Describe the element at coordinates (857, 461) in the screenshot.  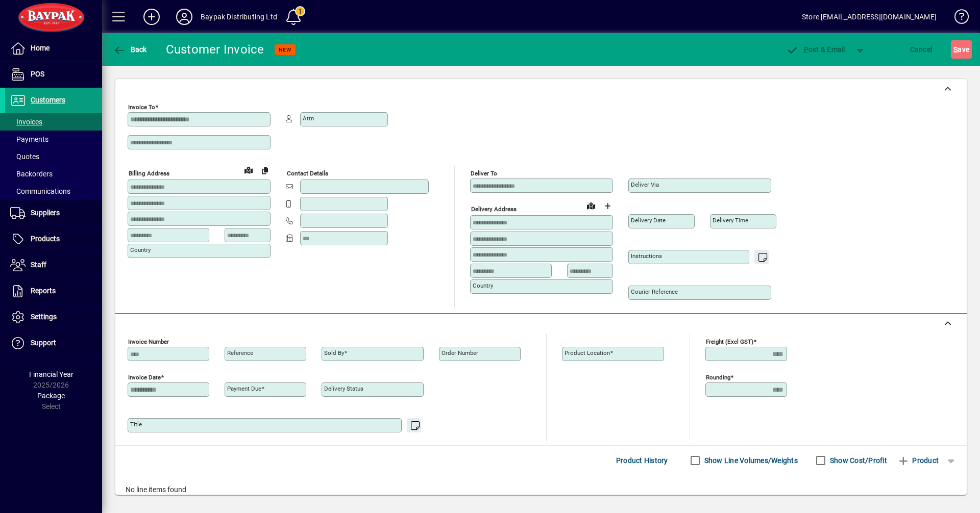
I see `label: Show Cost/Profit` at that location.